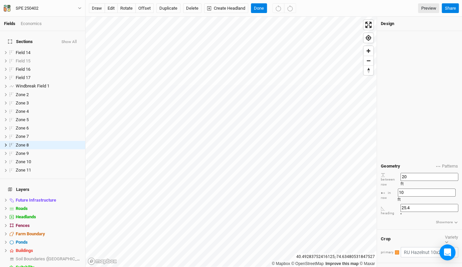  I want to click on div: Field 16, so click(48, 70).